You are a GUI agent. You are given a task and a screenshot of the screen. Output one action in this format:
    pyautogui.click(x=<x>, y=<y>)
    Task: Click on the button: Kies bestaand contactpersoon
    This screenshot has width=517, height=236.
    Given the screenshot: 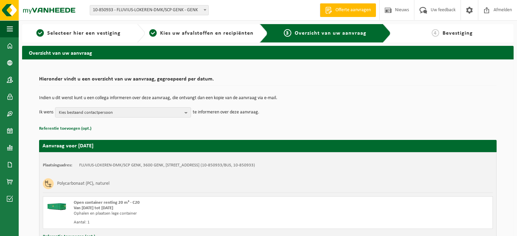 What is the action you would take?
    pyautogui.click(x=123, y=113)
    